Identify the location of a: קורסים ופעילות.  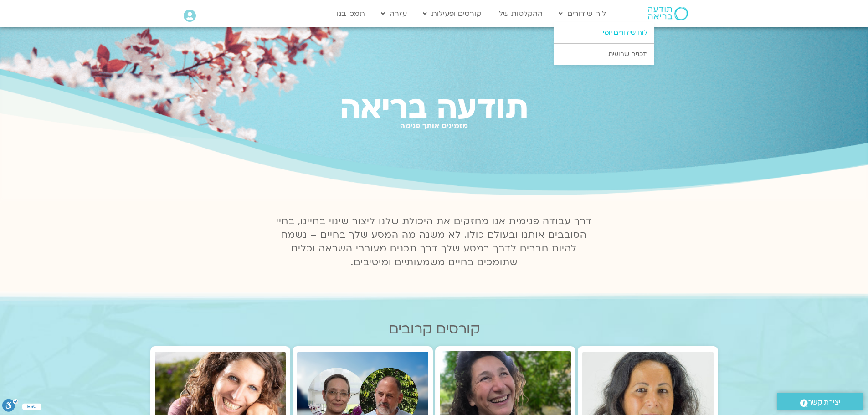
(452, 14).